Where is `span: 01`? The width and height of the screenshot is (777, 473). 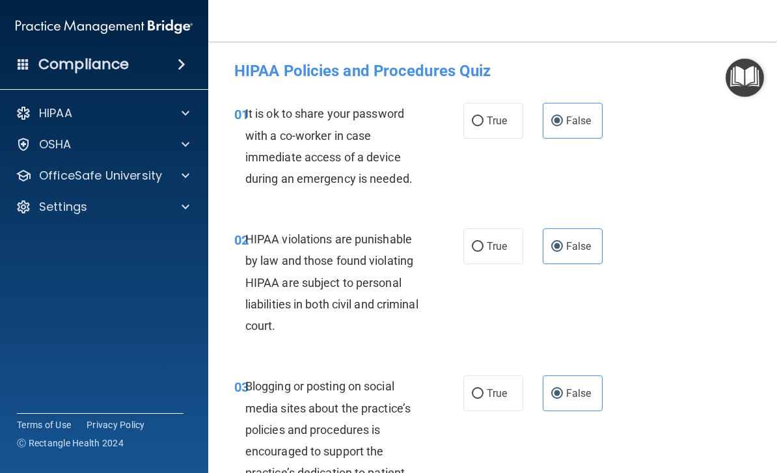 span: 01 is located at coordinates (242, 115).